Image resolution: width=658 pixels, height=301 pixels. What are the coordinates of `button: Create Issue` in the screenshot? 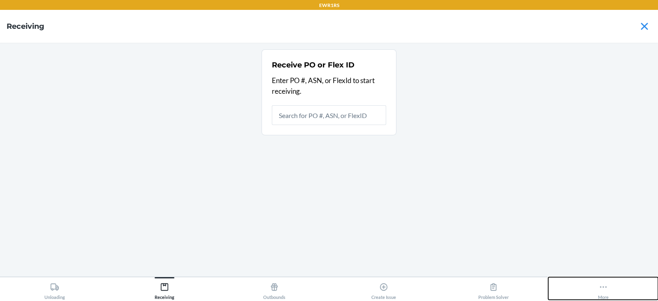 It's located at (384, 288).